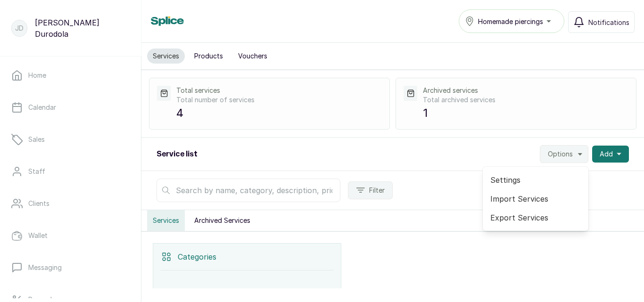  Describe the element at coordinates (71, 171) in the screenshot. I see `a: Staff` at that location.